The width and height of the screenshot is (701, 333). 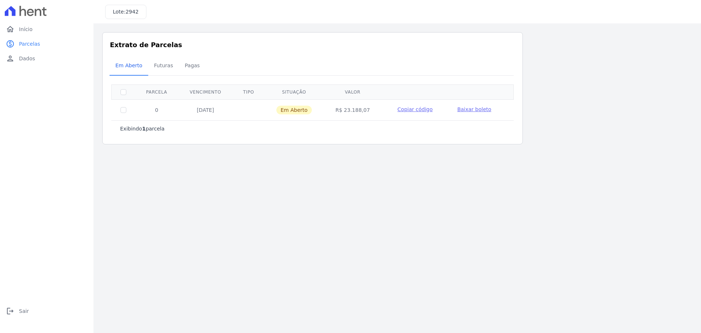 I want to click on span: Sair, so click(x=24, y=311).